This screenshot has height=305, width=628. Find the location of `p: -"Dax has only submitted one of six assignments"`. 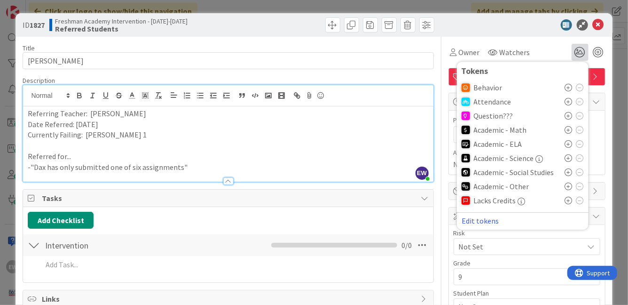

p: -"Dax has only submitted one of six assignments" is located at coordinates (228, 167).